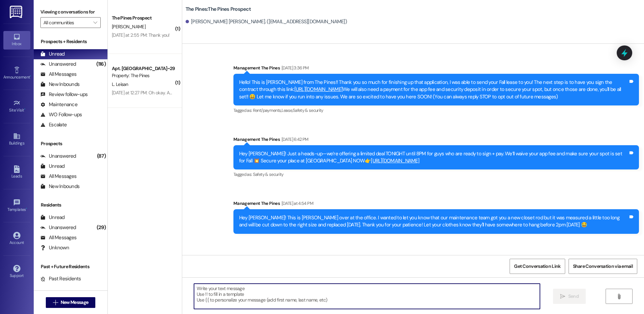  What do you see at coordinates (61, 279) in the screenshot?
I see `div: Past Residents` at bounding box center [61, 279].